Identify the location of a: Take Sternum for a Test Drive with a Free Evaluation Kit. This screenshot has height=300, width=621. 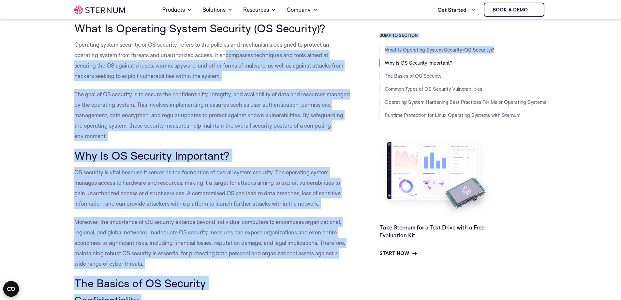
(432, 231).